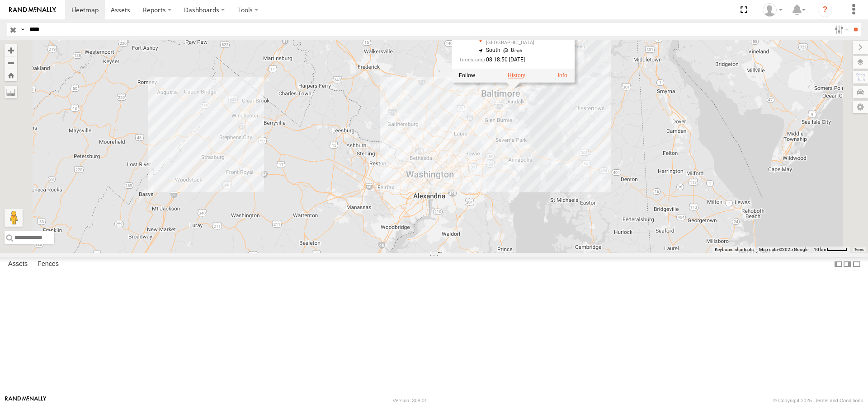 This screenshot has width=868, height=405. What do you see at coordinates (11, 50) in the screenshot?
I see `button: Zoom in` at bounding box center [11, 50].